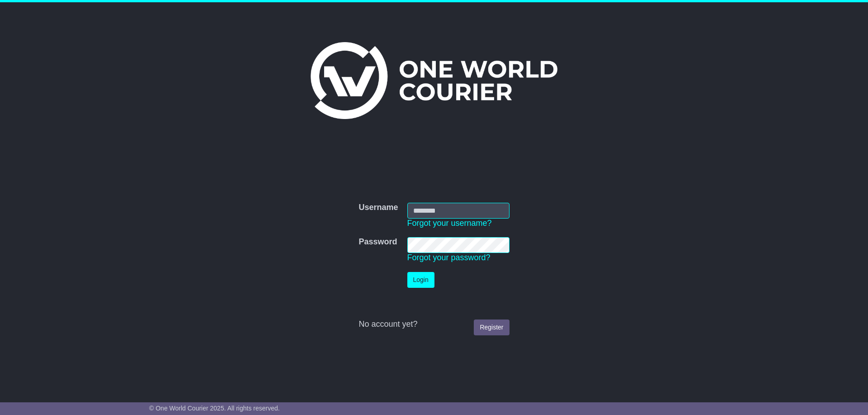  Describe the element at coordinates (214, 408) in the screenshot. I see `span: © One World Courier 2025. All rights reserved.` at that location.